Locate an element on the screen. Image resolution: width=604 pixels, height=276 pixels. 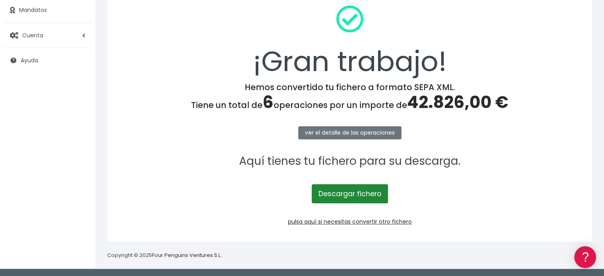
a: Información general is located at coordinates (79, 73).